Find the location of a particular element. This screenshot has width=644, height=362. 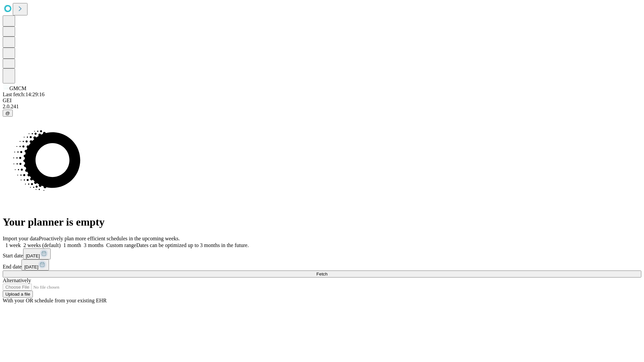

span: Dates can be optimized up to 3 months in the future. is located at coordinates (192, 245).